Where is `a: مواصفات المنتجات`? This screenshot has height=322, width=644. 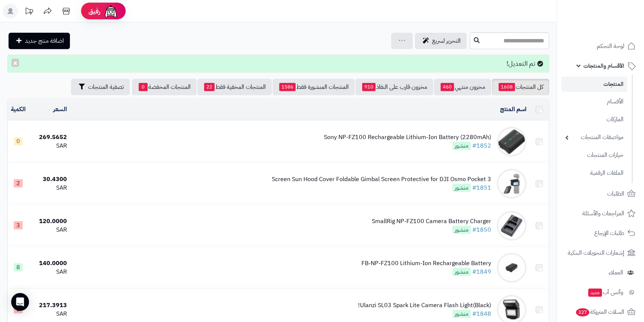 a: مواصفات المنتجات is located at coordinates (595, 137).